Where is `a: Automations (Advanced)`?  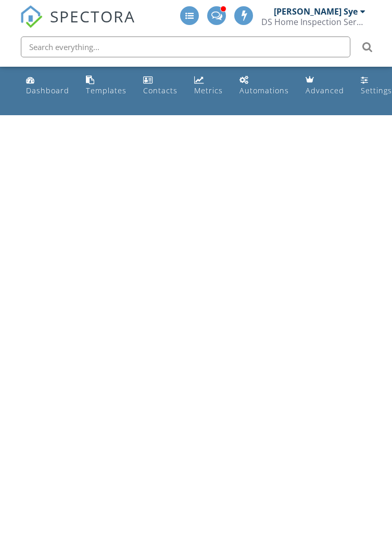 a: Automations (Advanced) is located at coordinates (264, 86).